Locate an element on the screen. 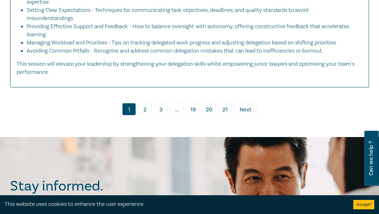 The height and width of the screenshot is (214, 379). p: This session will elevate your leadership by strengthening your delegation skills whilst empoweri... is located at coordinates (190, 68).